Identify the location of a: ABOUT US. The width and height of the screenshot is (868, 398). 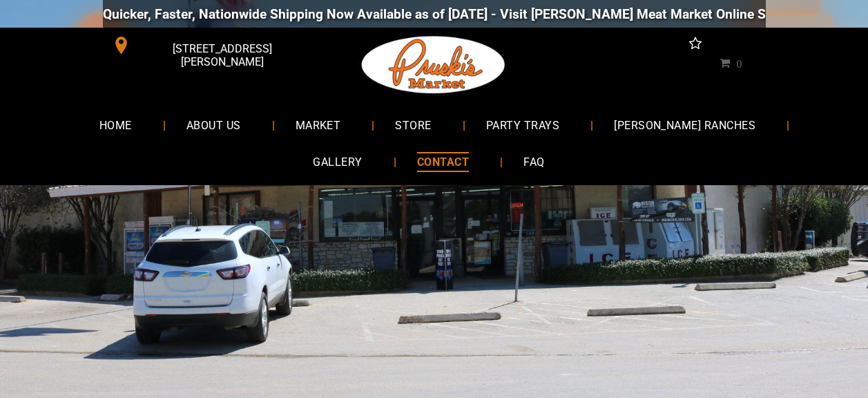
(214, 124).